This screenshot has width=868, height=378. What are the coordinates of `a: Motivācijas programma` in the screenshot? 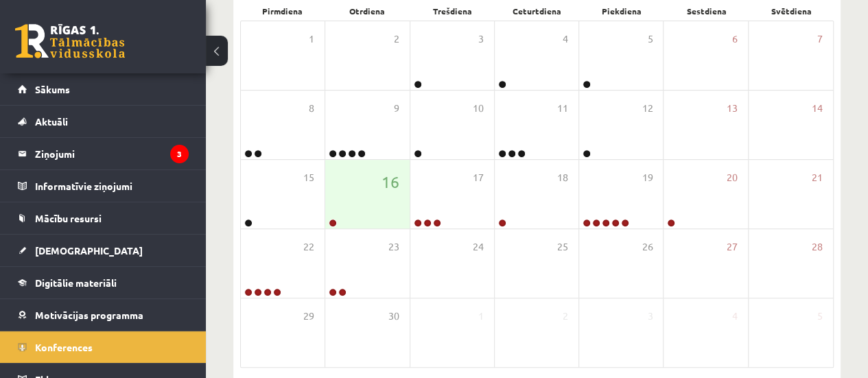 It's located at (103, 314).